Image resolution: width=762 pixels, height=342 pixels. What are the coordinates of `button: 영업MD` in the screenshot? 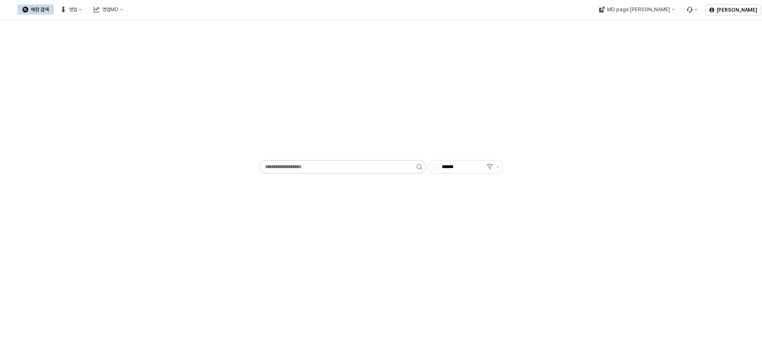 It's located at (108, 10).